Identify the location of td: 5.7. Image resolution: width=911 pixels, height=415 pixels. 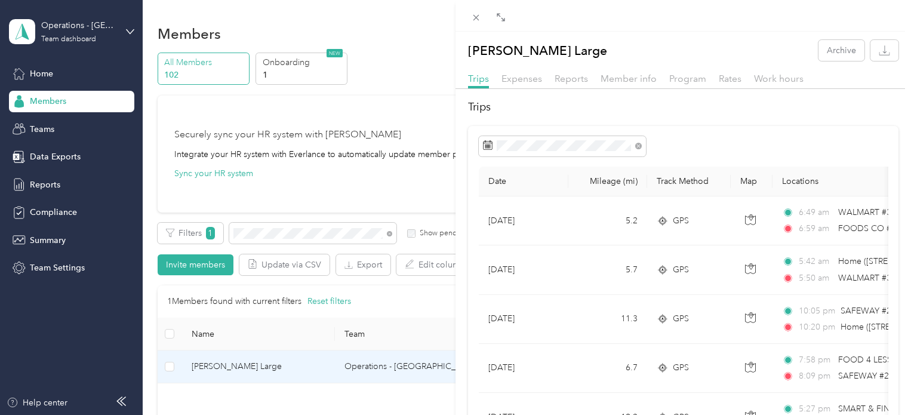
(608, 270).